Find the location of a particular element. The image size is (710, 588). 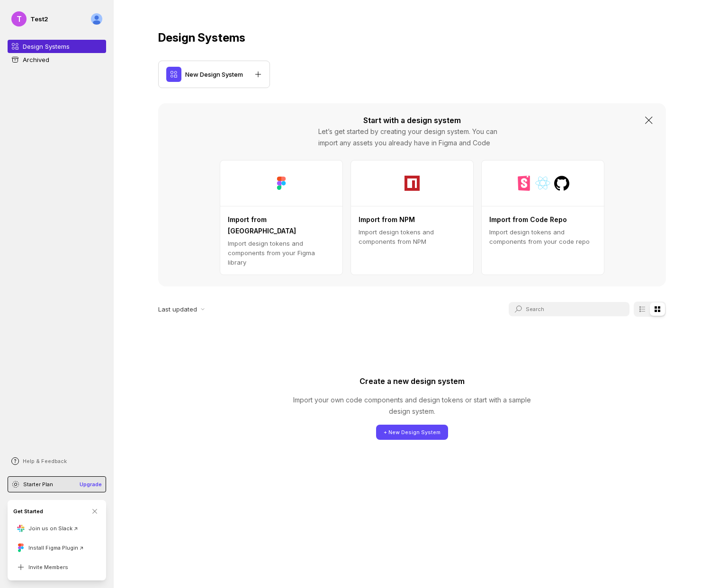

a: Archived is located at coordinates (57, 60).